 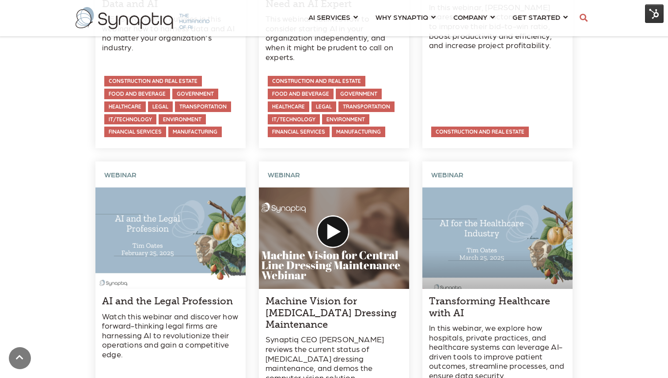 What do you see at coordinates (333, 17) in the screenshot?
I see `a: AI SERVICES` at bounding box center [333, 17].